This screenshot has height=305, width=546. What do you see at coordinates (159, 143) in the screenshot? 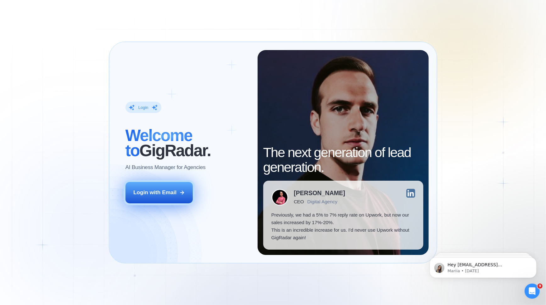
I see `span: Welcome to` at bounding box center [159, 143].